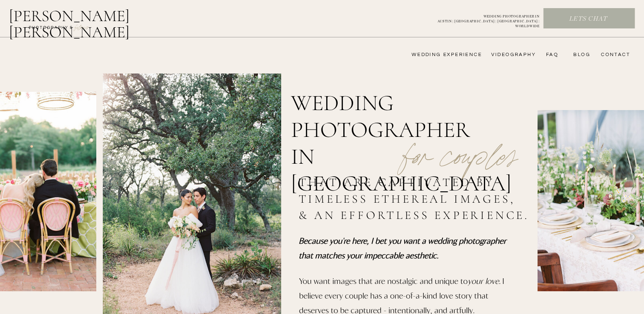 The image size is (644, 314). Describe the element at coordinates (513, 55) in the screenshot. I see `a: videography` at that location.